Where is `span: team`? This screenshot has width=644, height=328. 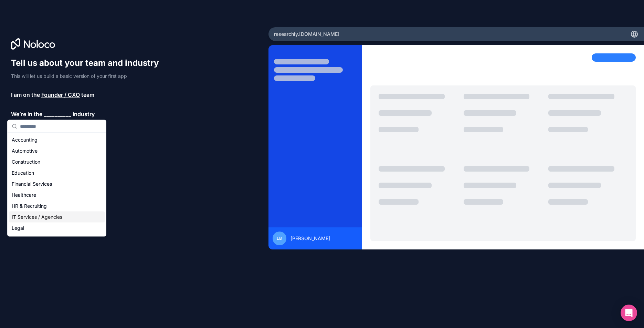
span: team is located at coordinates (88, 95).